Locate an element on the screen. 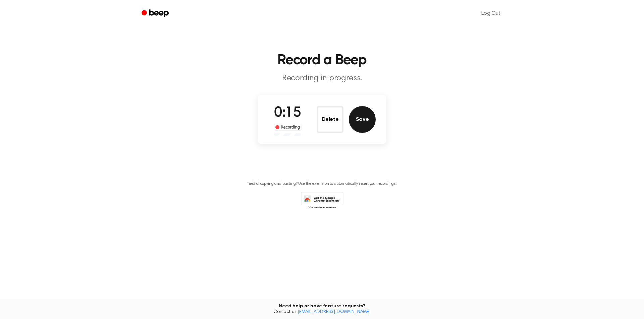 The width and height of the screenshot is (644, 319). span: 0:15 is located at coordinates (287, 113).